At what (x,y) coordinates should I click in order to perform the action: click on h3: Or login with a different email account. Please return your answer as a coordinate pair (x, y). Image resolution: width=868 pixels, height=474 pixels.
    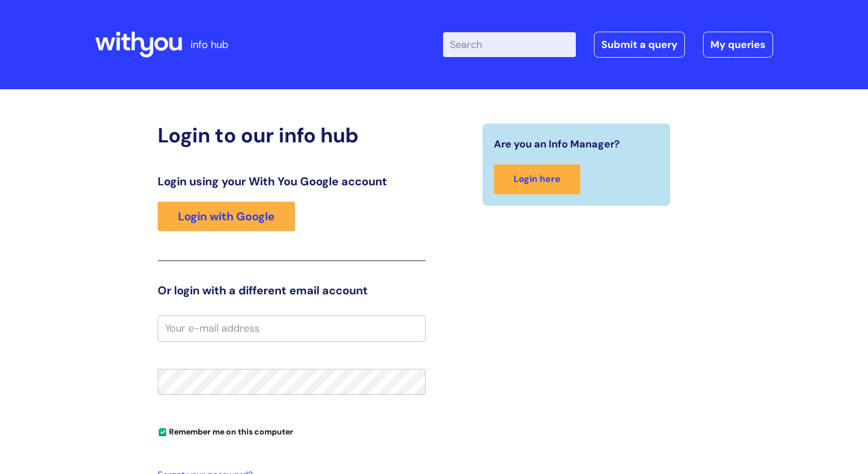
    Looking at the image, I should click on (292, 290).